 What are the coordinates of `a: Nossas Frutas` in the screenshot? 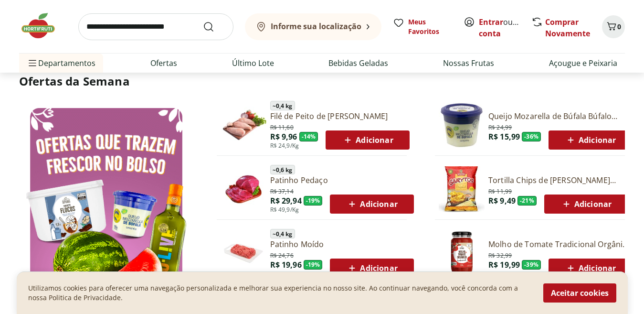 It's located at (469, 63).